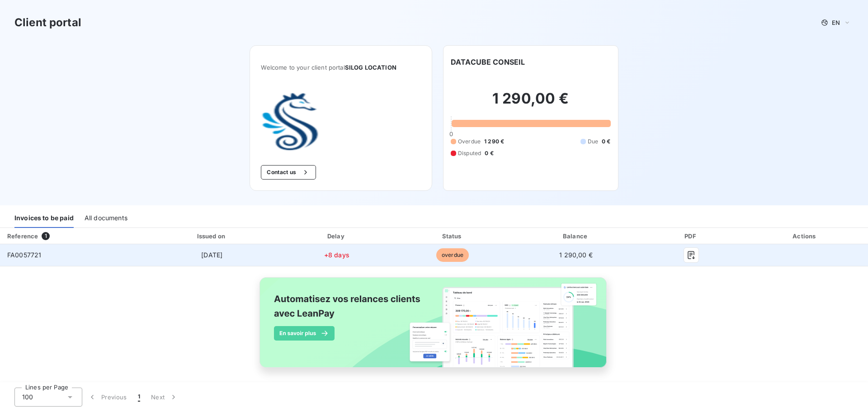 Image resolution: width=868 pixels, height=412 pixels. What do you see at coordinates (593, 142) in the screenshot?
I see `span: Due` at bounding box center [593, 142].